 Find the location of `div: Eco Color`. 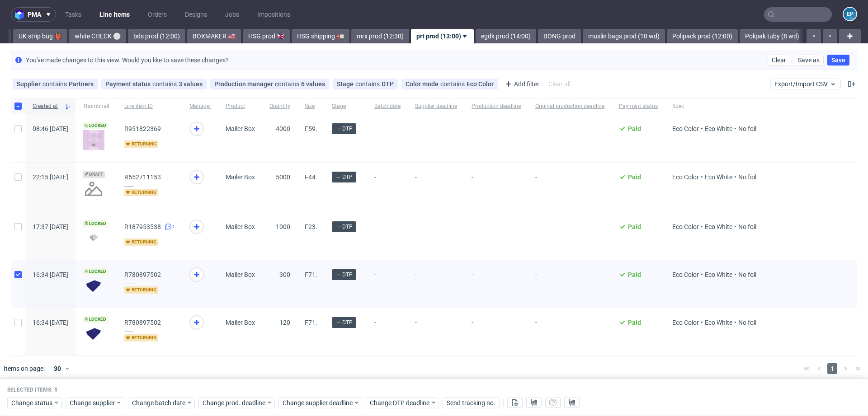

div: Eco Color is located at coordinates (481, 84).